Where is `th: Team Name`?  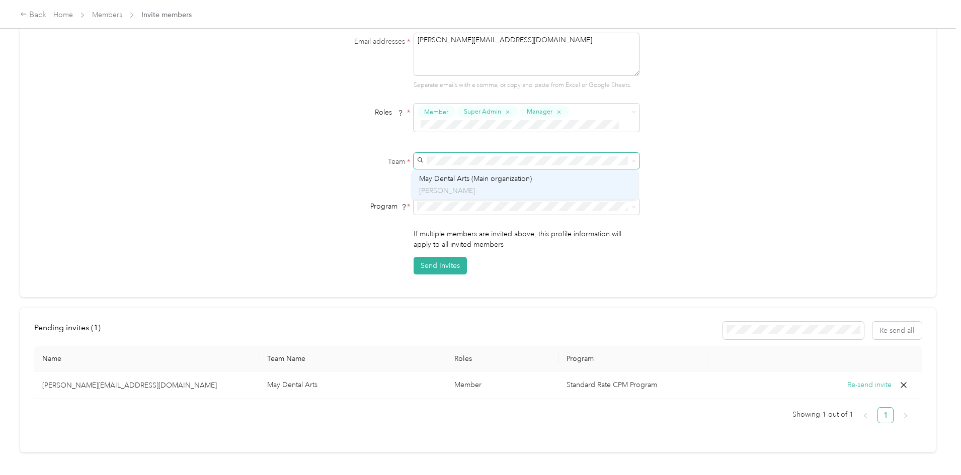
th: Team Name is located at coordinates (353, 359).